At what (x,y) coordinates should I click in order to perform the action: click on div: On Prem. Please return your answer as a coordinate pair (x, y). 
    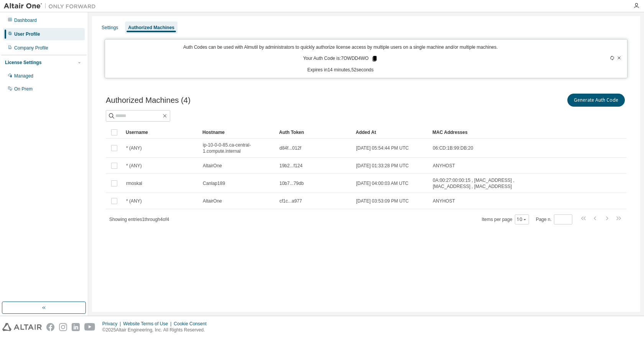
    Looking at the image, I should click on (24, 89).